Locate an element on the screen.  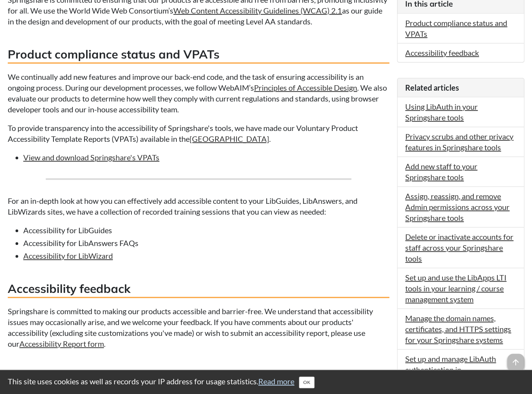
p: For an in-depth look at how you can effectively add accessible content to your LibGuides, LibAnsw... is located at coordinates (198, 206).